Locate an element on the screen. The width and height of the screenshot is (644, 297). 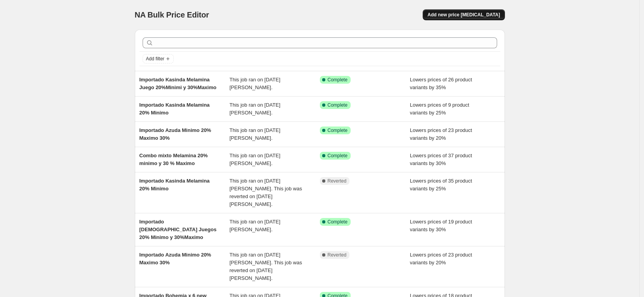
span: Add filter is located at coordinates (155, 59).